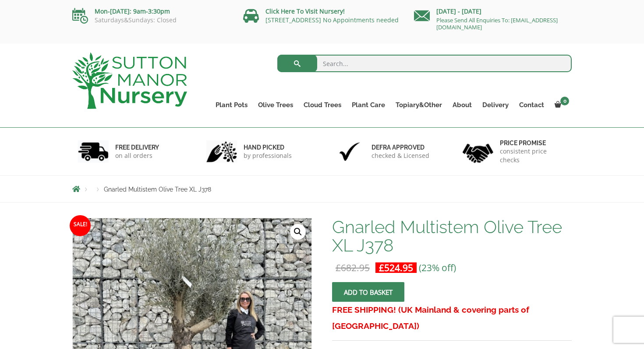  I want to click on input: Search..., so click(424, 64).